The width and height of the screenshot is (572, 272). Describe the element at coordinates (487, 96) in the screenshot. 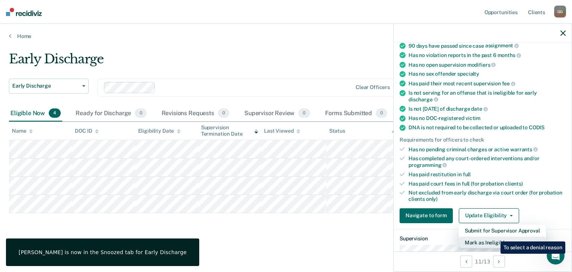

I see `div: Is not serving for an offense that is ineligible for early` at that location.